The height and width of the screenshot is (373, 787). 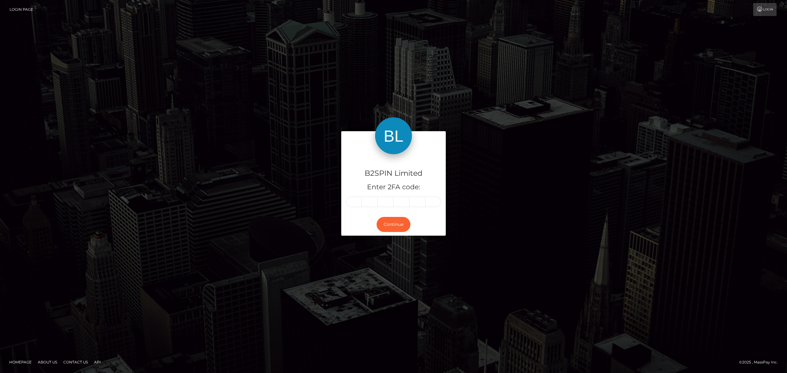 I want to click on div: © 2025 , MassPay Inc., so click(x=761, y=363).